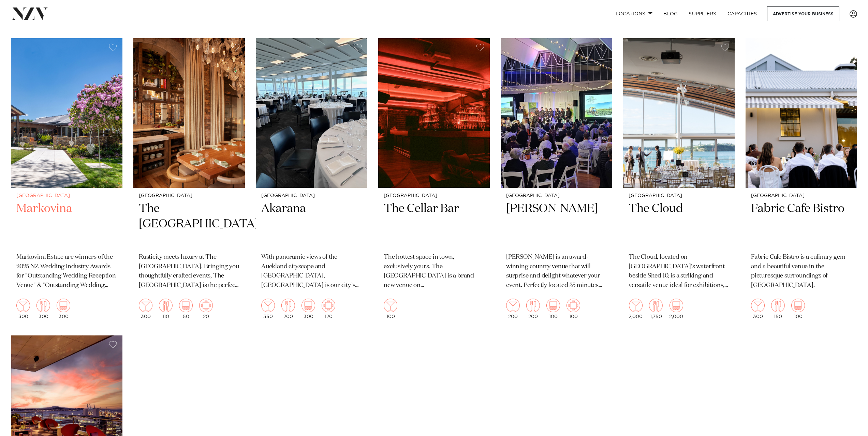 Image resolution: width=868 pixels, height=436 pixels. Describe the element at coordinates (634, 14) in the screenshot. I see `a: Locations` at that location.